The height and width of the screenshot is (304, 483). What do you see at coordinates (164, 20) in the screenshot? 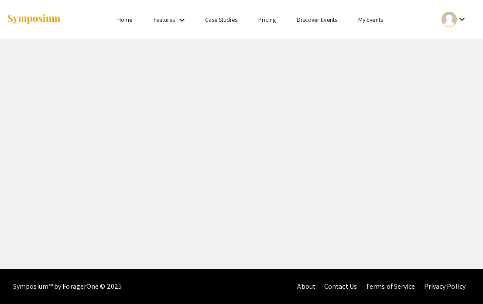
I see `a: Features` at bounding box center [164, 20].